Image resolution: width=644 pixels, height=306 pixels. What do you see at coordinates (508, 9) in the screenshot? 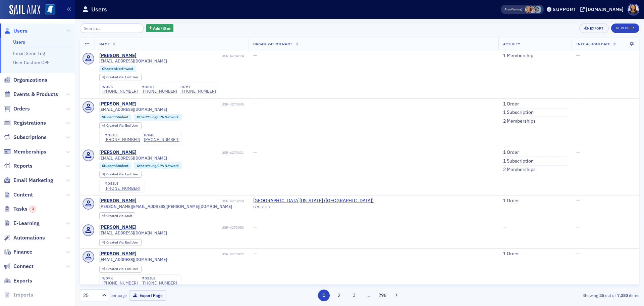
I see `div: Also` at bounding box center [508, 9].